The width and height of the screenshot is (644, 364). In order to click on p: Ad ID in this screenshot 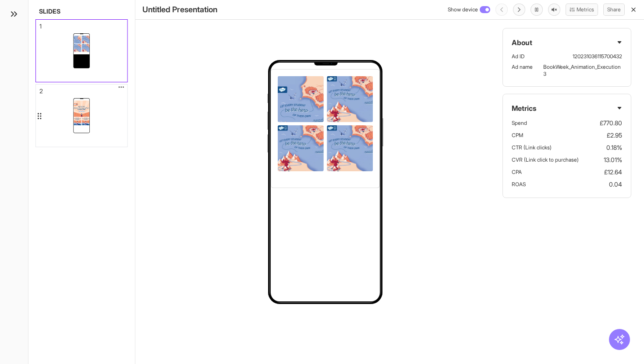, I will do `click(537, 57)`.